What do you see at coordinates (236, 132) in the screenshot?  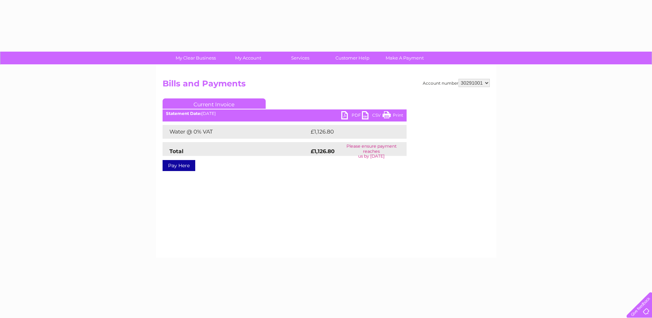 I see `td: Water @ 0% VAT` at bounding box center [236, 132].